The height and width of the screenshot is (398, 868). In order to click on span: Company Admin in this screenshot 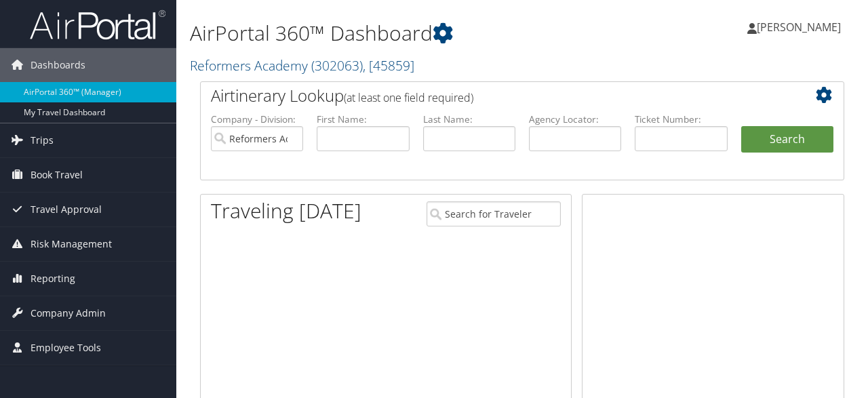, I will do `click(68, 313)`.